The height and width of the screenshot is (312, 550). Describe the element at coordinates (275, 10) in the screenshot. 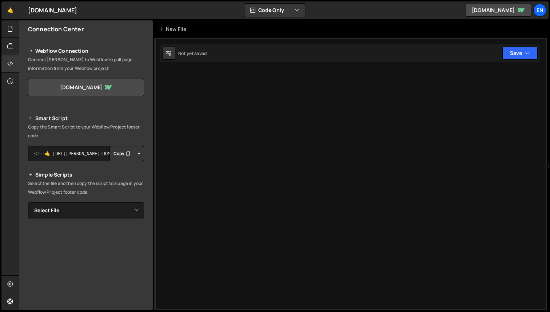

I see `button: Code Only` at that location.